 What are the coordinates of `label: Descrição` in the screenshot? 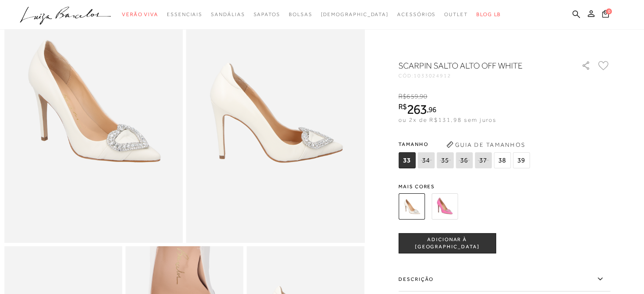 It's located at (504, 279).